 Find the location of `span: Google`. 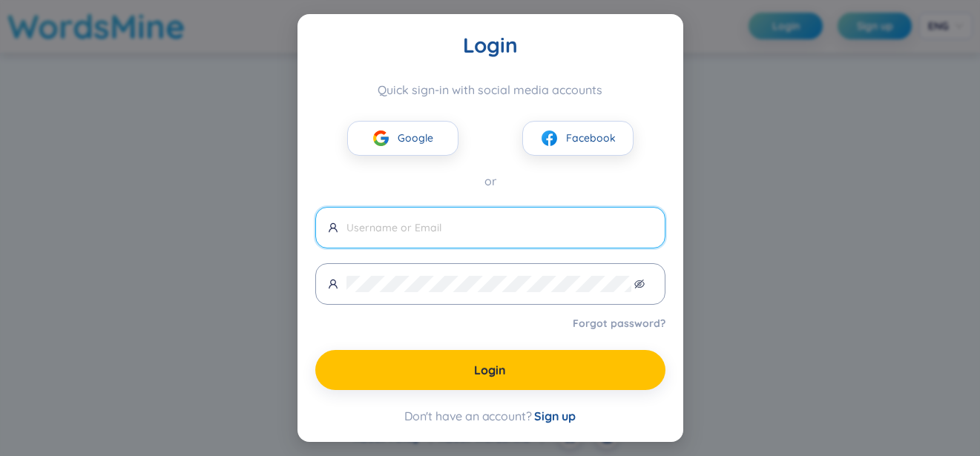

span: Google is located at coordinates (415, 138).